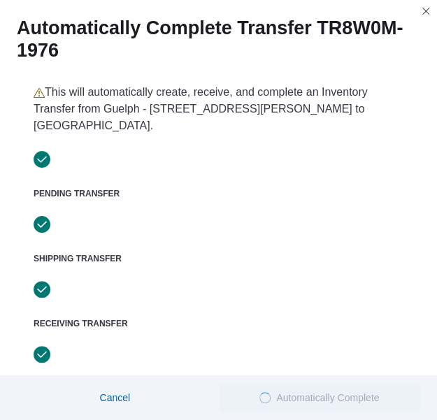  I want to click on button: Cancel, so click(115, 398).